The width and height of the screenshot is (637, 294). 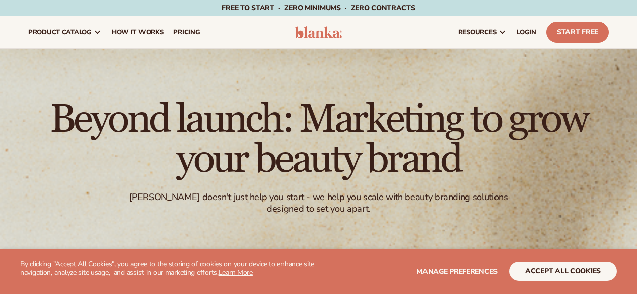 What do you see at coordinates (456, 272) in the screenshot?
I see `span: Manage preferences` at bounding box center [456, 272].